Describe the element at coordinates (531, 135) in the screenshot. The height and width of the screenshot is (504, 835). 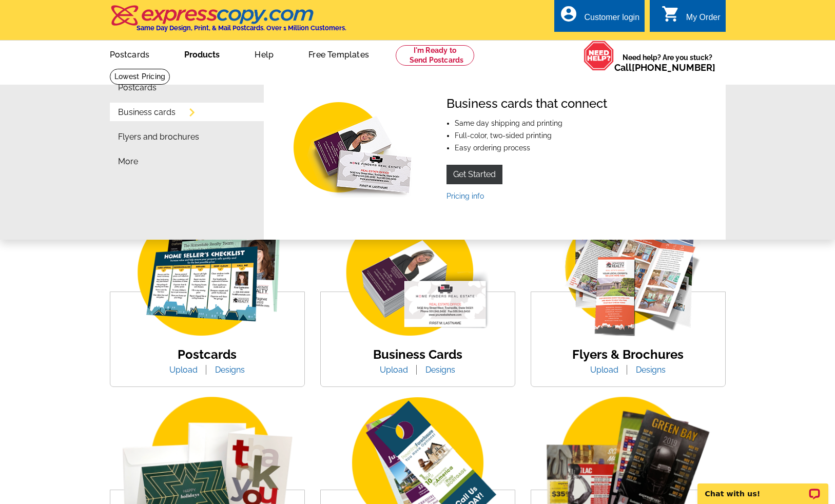
I see `li: Full-color, two-sided printing` at that location.